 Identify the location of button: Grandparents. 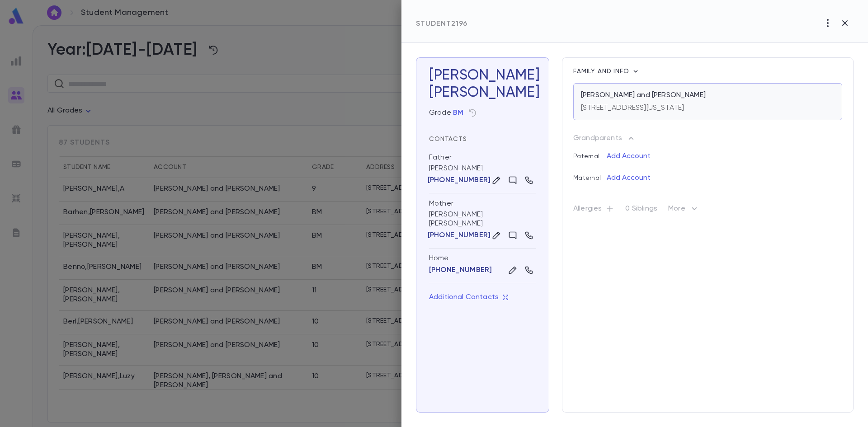
(604, 139).